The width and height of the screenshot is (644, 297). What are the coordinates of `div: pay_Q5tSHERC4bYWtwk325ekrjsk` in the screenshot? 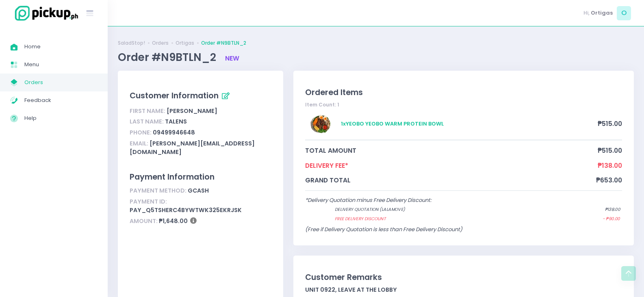 It's located at (201, 206).